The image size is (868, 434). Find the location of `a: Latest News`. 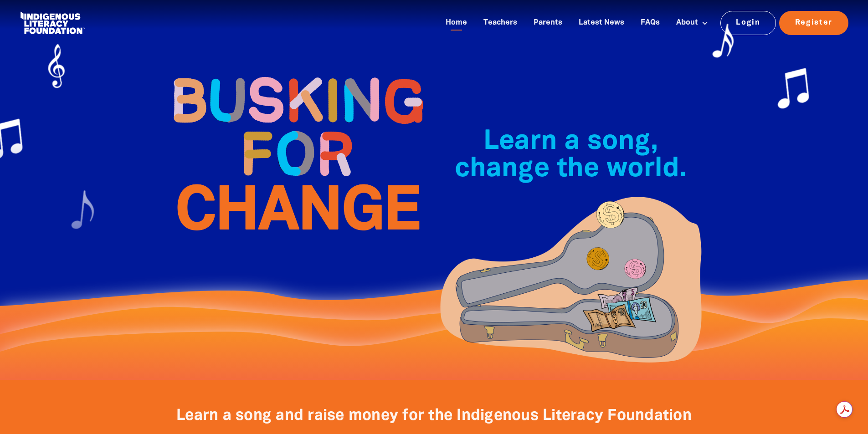

a: Latest News is located at coordinates (602, 23).